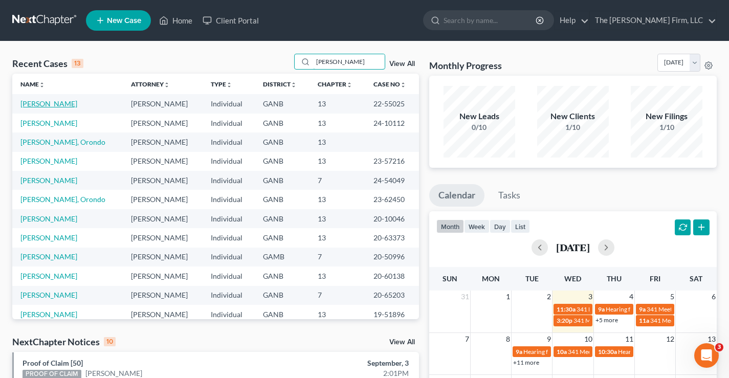 This screenshot has height=378, width=729. What do you see at coordinates (64, 342) in the screenshot?
I see `div: NextChapter Notices` at bounding box center [64, 342].